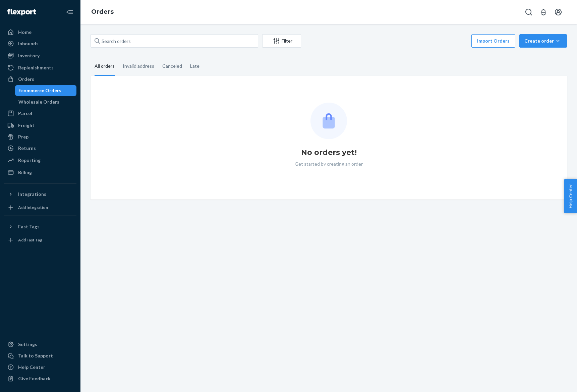 The width and height of the screenshot is (577, 392). Describe the element at coordinates (529, 12) in the screenshot. I see `button: Open Search Box` at that location.